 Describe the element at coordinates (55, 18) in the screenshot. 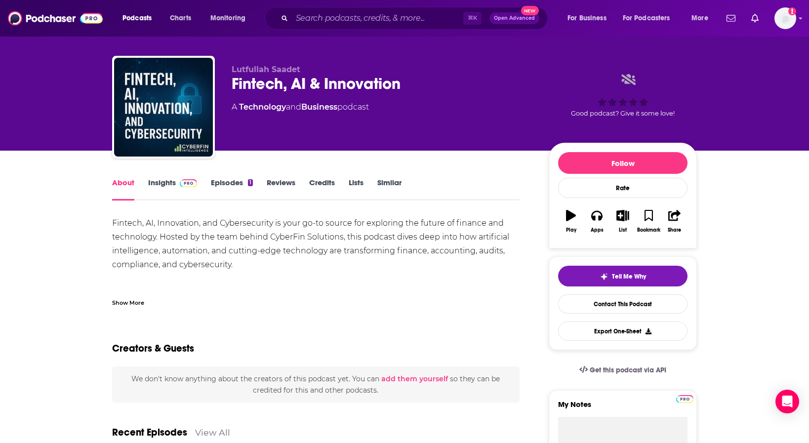

I see `img: Podchaser - Follow, Share and Rate Podcasts` at that location.